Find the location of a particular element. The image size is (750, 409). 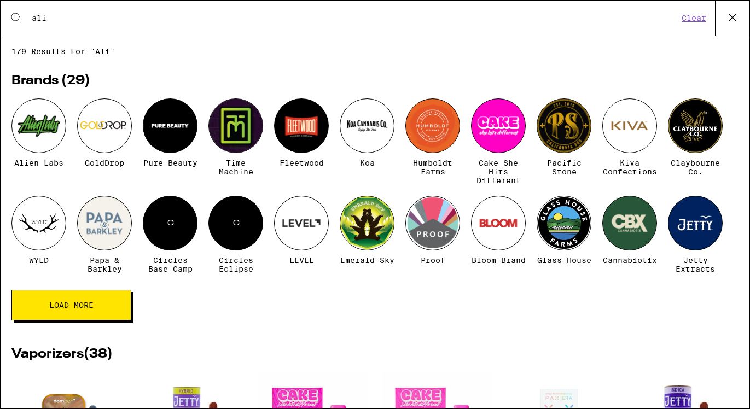

span: Time Machine is located at coordinates (236, 167).